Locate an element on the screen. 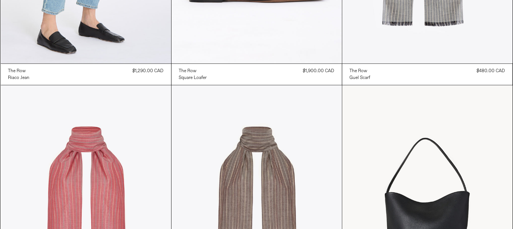 The image size is (513, 229). a: Square Loafer is located at coordinates (193, 78).